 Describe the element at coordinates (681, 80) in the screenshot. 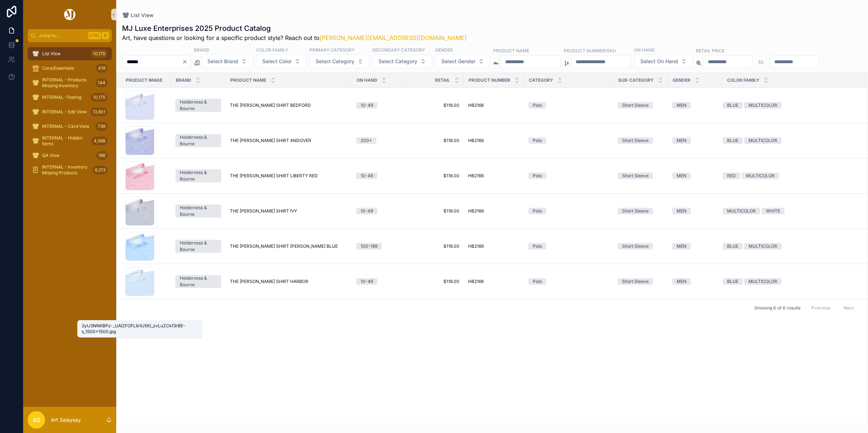

I see `span: Gender` at that location.